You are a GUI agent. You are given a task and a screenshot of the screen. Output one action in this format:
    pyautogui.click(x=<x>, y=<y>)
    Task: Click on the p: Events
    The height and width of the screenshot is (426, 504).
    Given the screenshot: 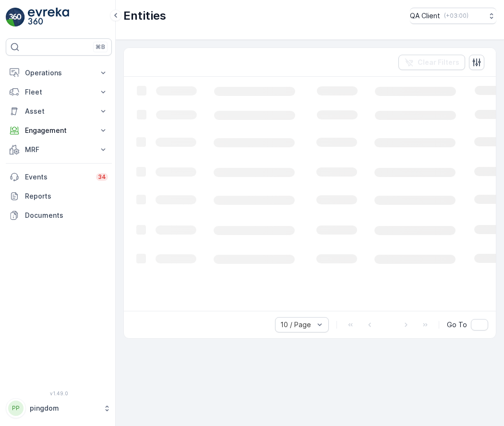 What is the action you would take?
    pyautogui.click(x=57, y=177)
    